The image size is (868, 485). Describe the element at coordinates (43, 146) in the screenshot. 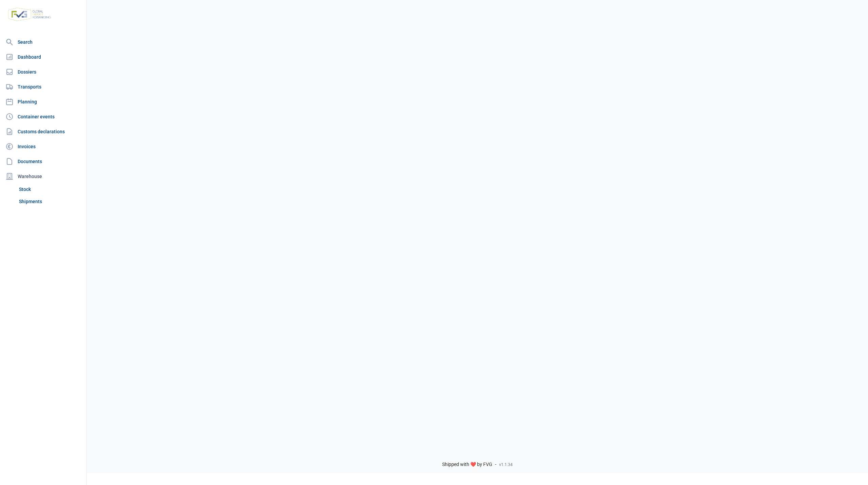

I see `a: Invoices` at that location.